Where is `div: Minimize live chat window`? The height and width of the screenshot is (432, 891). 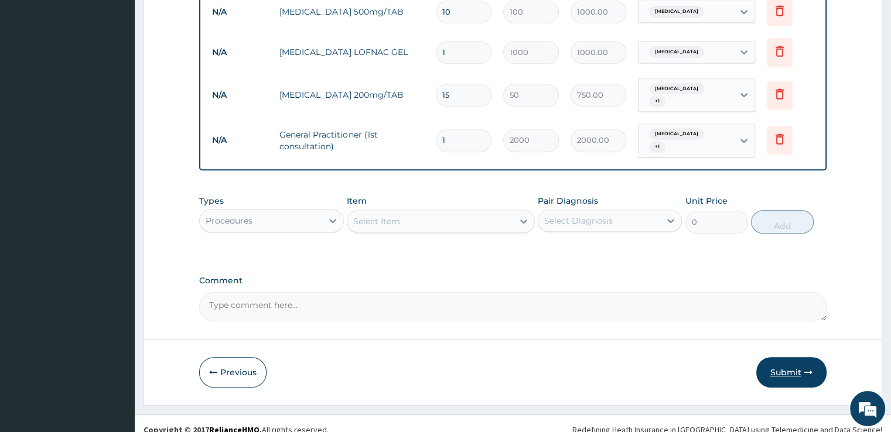 div: Minimize live chat window is located at coordinates (206, 20).